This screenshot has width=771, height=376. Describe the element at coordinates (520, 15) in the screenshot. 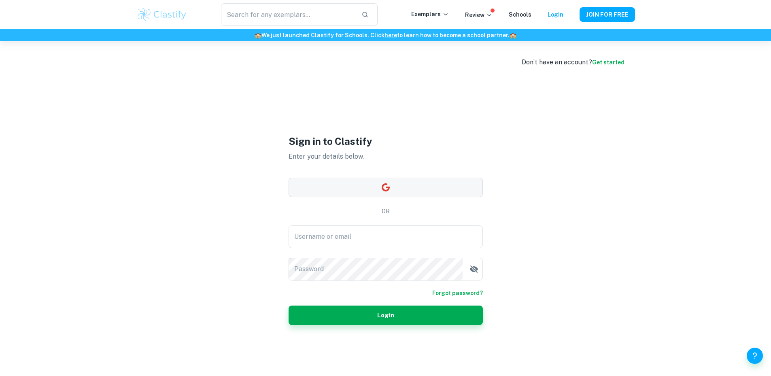

I see `a: Schools` at that location.